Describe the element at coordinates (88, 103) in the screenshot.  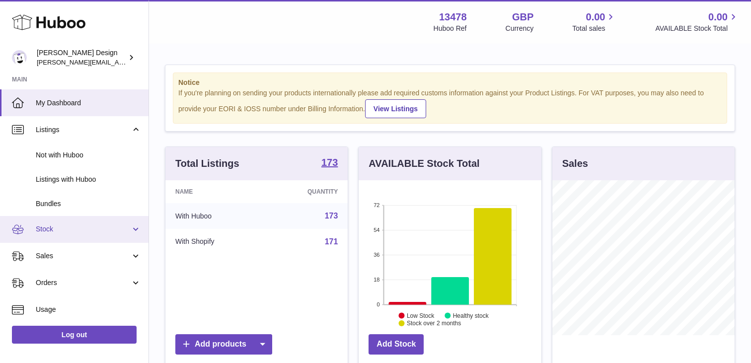
I see `span: My Dashboard` at that location.